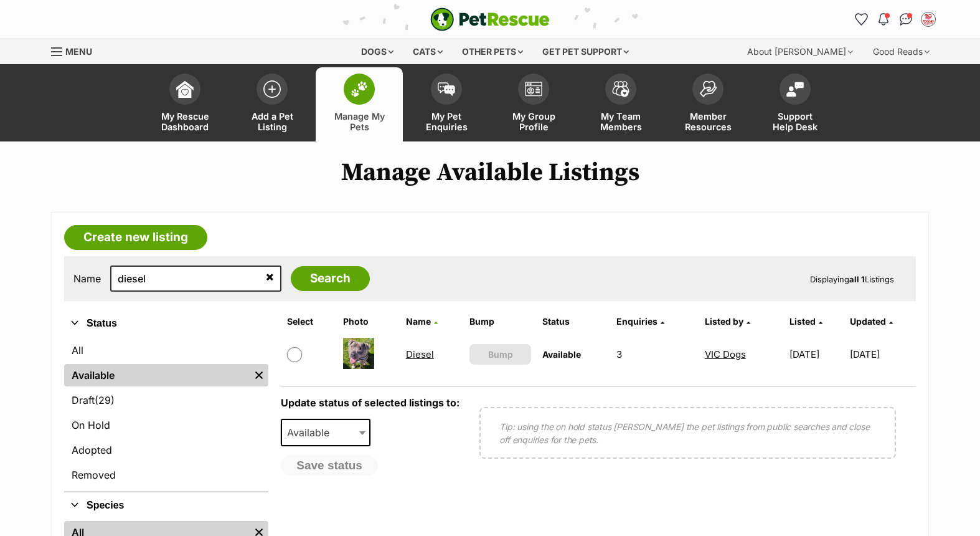 This screenshot has width=980, height=536. I want to click on div: Cats, so click(428, 52).